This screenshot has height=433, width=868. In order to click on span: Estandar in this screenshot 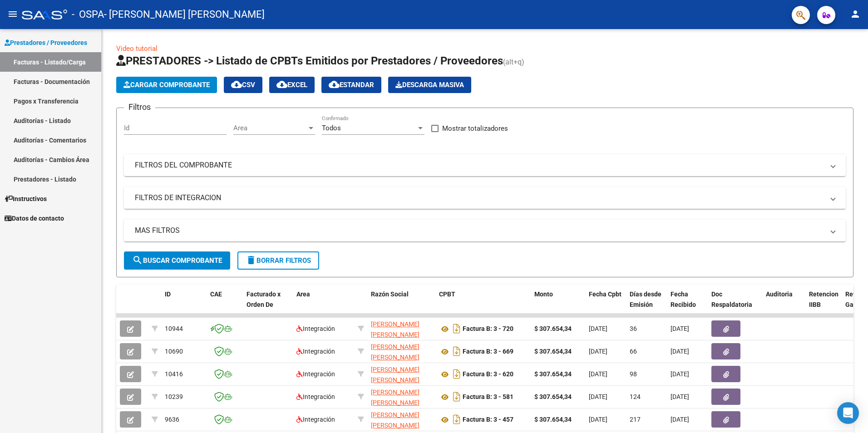, I will do `click(352, 85)`.